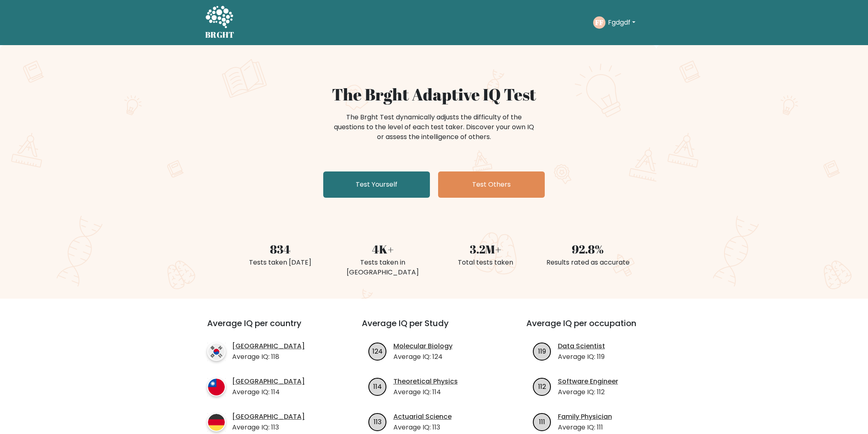 The image size is (868, 434). What do you see at coordinates (584, 427) in the screenshot?
I see `p: Average IQ: 111` at bounding box center [584, 427].